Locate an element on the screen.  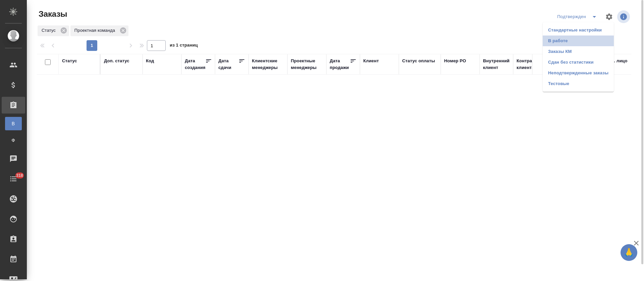
li: Сдан без статистики is located at coordinates (578, 62).